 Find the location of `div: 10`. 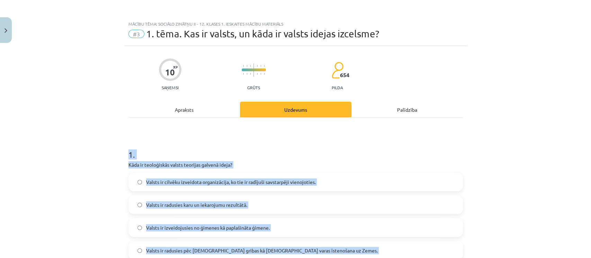

div: 10 is located at coordinates (170, 72).